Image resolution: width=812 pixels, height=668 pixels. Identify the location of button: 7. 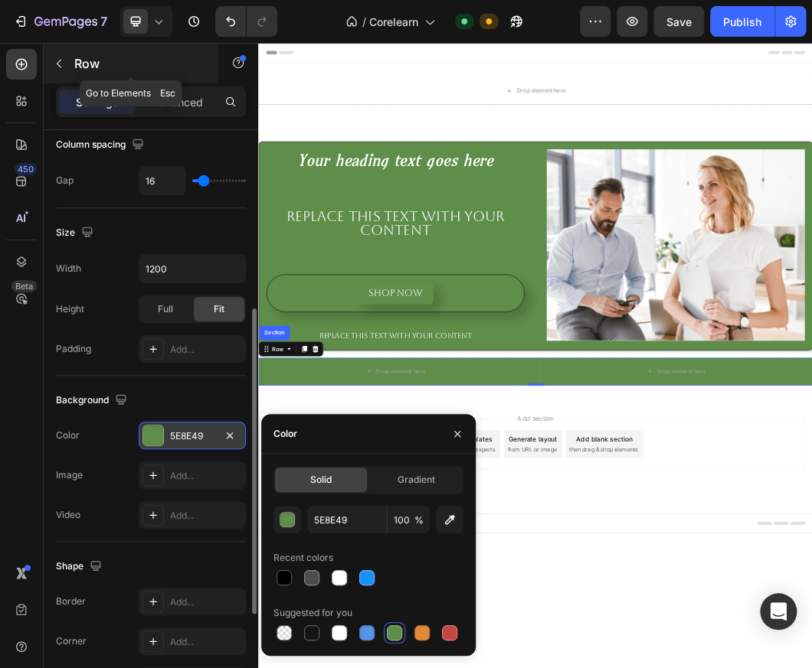
(60, 22).